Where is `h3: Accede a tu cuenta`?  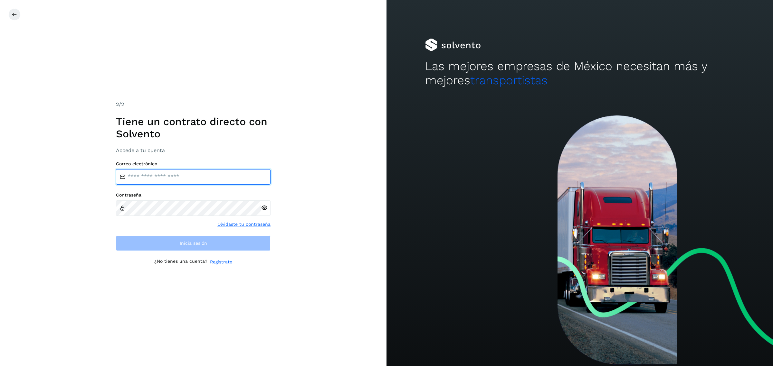
h3: Accede a tu cuenta is located at coordinates (193, 150).